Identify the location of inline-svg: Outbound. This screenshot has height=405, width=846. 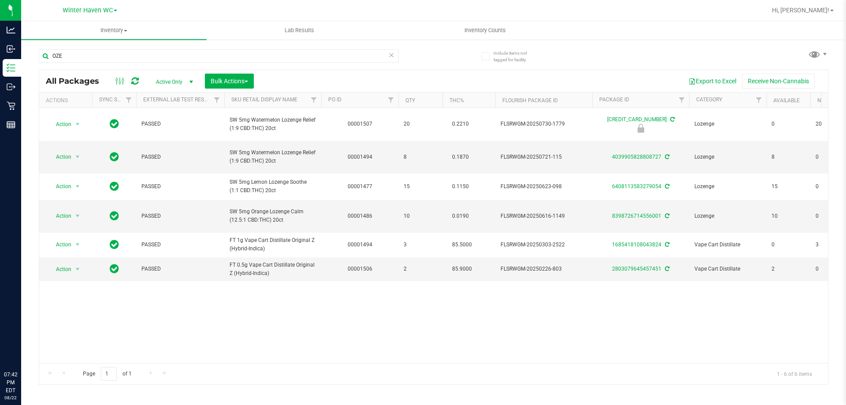
(11, 87).